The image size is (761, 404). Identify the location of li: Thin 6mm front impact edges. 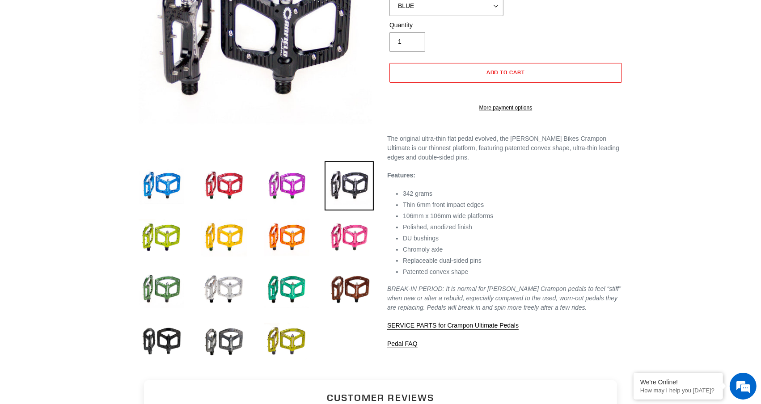
(514, 205).